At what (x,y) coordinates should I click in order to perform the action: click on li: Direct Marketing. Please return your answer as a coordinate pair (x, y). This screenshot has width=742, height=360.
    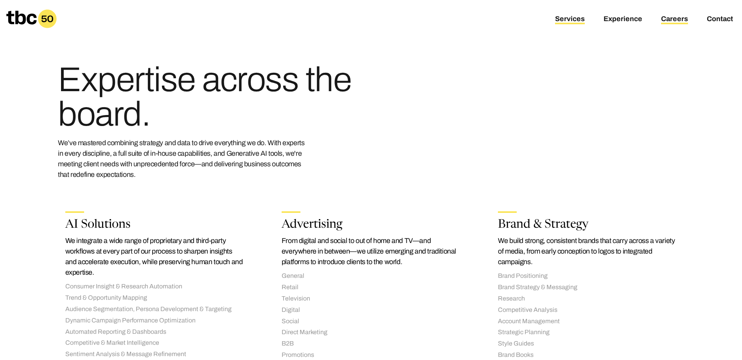
    Looking at the image, I should click on (371, 332).